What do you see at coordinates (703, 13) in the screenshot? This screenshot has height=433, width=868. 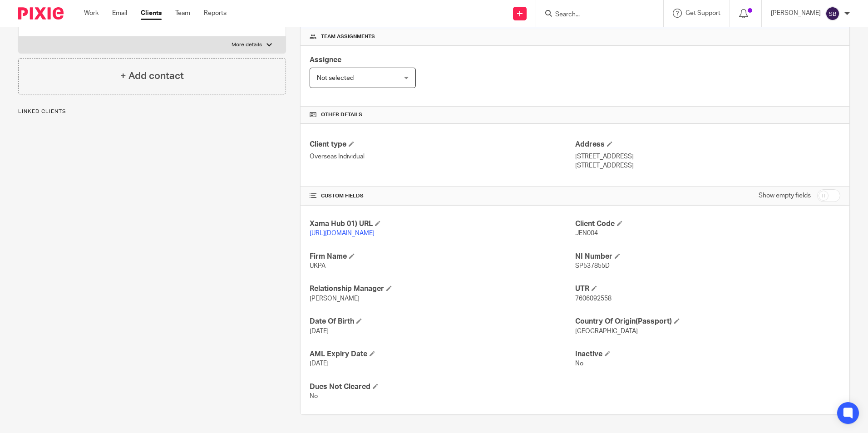 I see `span: Get Support` at bounding box center [703, 13].